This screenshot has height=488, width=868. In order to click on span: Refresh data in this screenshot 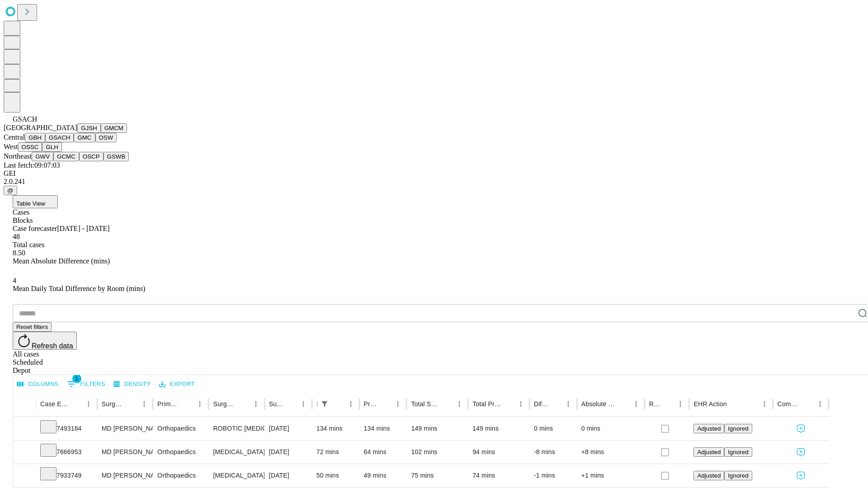, I will do `click(52, 346)`.